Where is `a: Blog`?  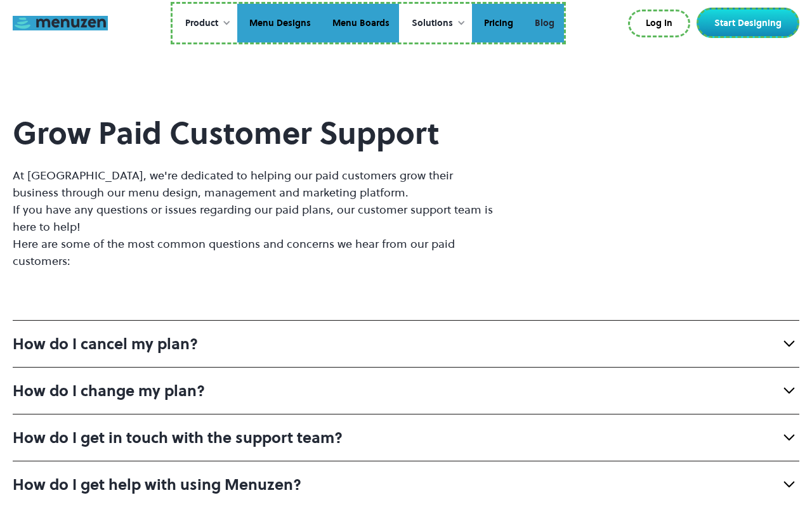 a: Blog is located at coordinates (543, 24).